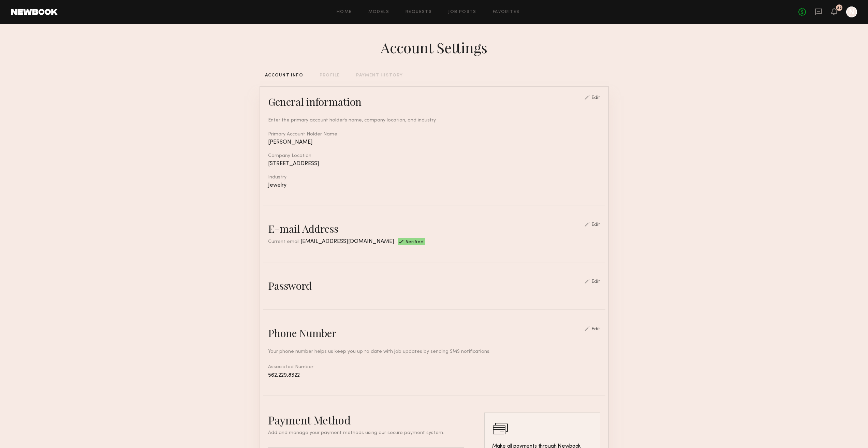  I want to click on span: 562.229.8322, so click(284, 376).